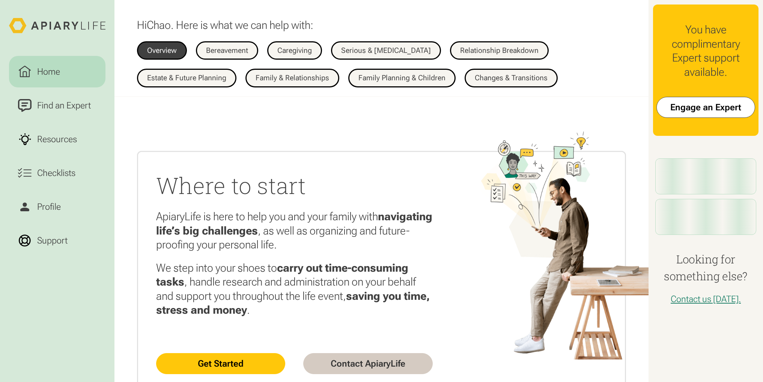 This screenshot has width=763, height=382. I want to click on div: Checklists, so click(56, 173).